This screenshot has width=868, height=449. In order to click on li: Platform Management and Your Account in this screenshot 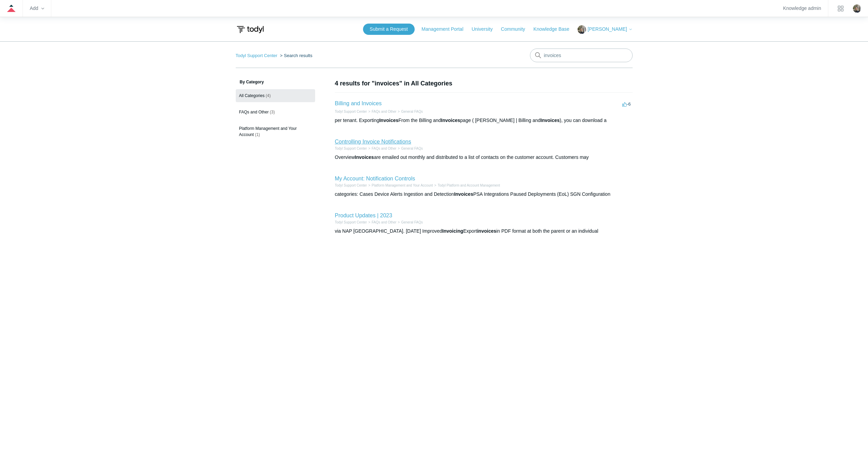, I will do `click(400, 185)`.